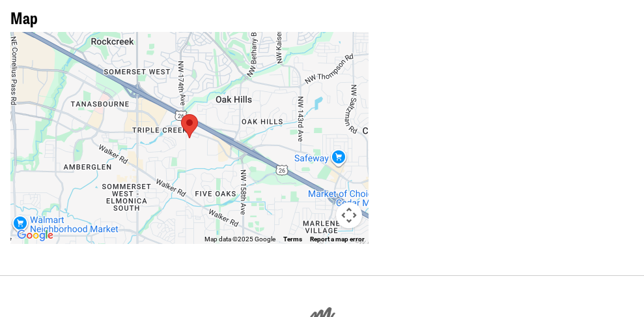  Describe the element at coordinates (338, 239) in the screenshot. I see `a: Report a map error` at that location.